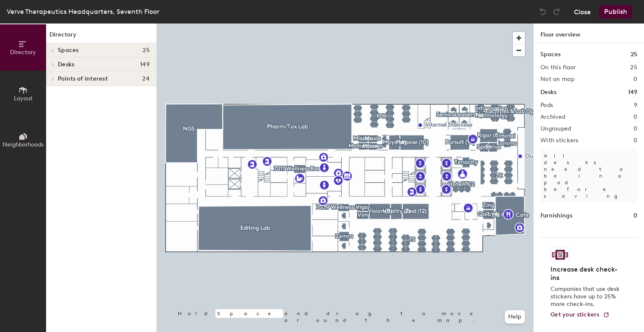  What do you see at coordinates (616, 11) in the screenshot?
I see `button: Publish` at bounding box center [616, 11].